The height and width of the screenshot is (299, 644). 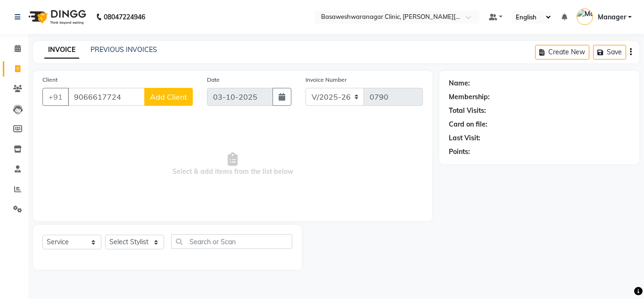 I want to click on a: INVOICE, so click(x=61, y=50).